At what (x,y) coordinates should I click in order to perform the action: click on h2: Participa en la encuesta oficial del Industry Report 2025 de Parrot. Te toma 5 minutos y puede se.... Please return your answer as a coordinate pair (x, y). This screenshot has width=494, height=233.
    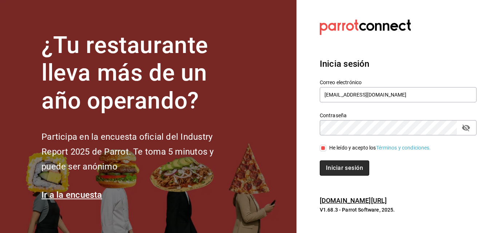
    Looking at the image, I should click on (140, 152).